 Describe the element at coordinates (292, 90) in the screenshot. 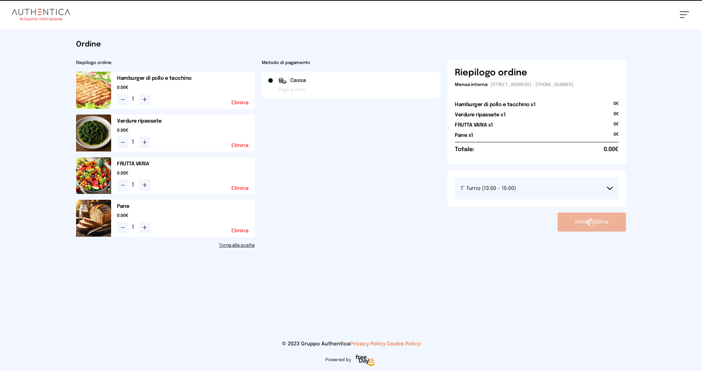

I see `span: Paga al ritiro` at that location.